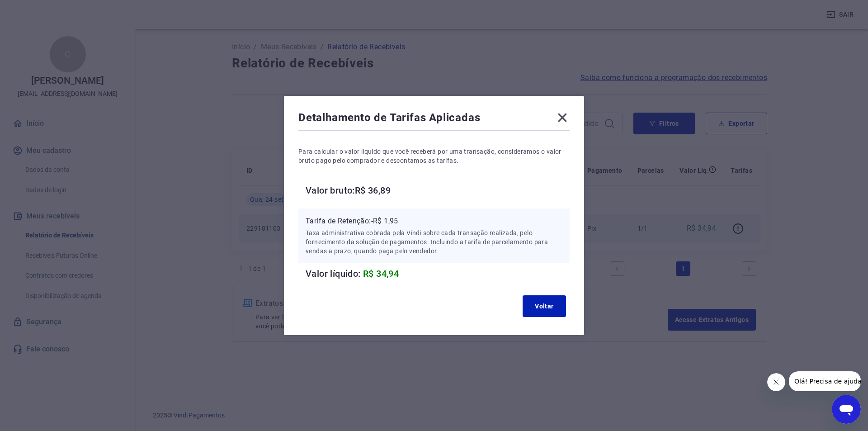 Image resolution: width=868 pixels, height=431 pixels. What do you see at coordinates (544, 306) in the screenshot?
I see `button: Voltar` at bounding box center [544, 306].